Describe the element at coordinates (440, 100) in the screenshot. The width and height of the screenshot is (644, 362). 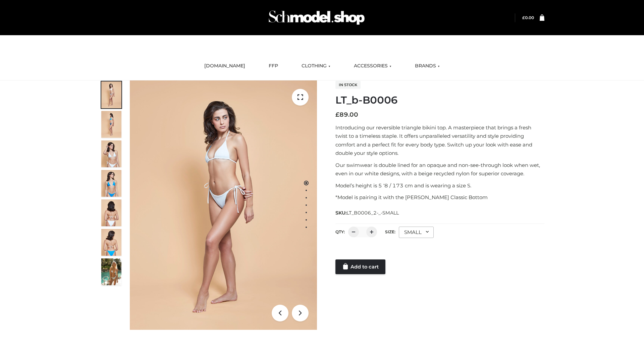
I see `h1: LT_b-B0006` at that location.